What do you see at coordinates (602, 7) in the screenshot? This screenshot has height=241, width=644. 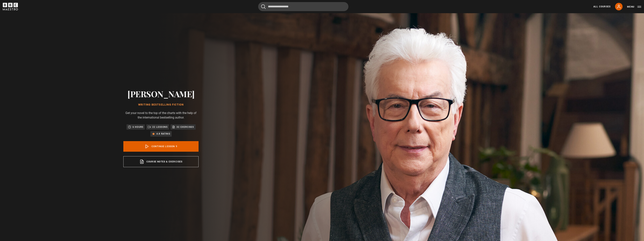 I see `a: All Courses` at bounding box center [602, 7].